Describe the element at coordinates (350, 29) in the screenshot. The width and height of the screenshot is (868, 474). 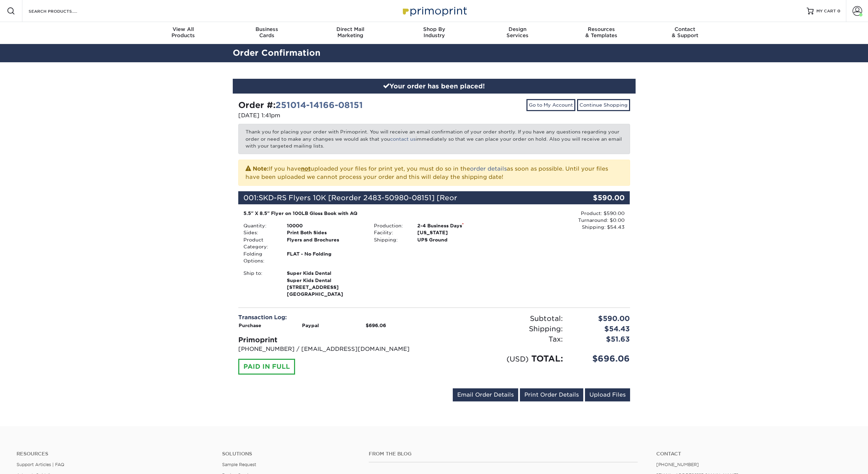
I see `span: Direct Mail` at that location.